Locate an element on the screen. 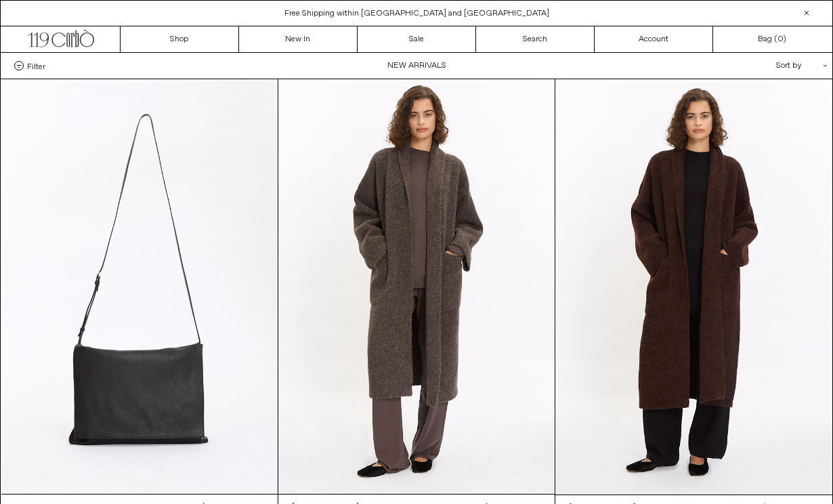 This screenshot has width=833, height=504. a: Bag () is located at coordinates (772, 40).